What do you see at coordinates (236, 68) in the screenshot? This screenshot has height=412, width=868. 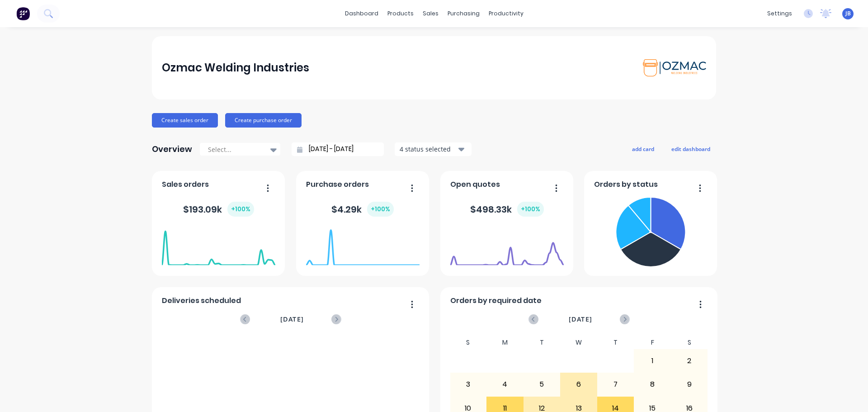 I see `div: Ozmac Welding Industries` at bounding box center [236, 68].